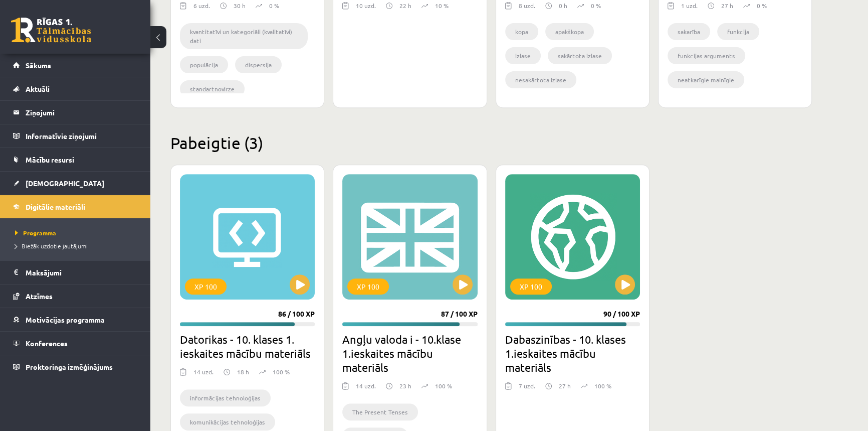 The image size is (868, 431). I want to click on a: Konferences, so click(75, 343).